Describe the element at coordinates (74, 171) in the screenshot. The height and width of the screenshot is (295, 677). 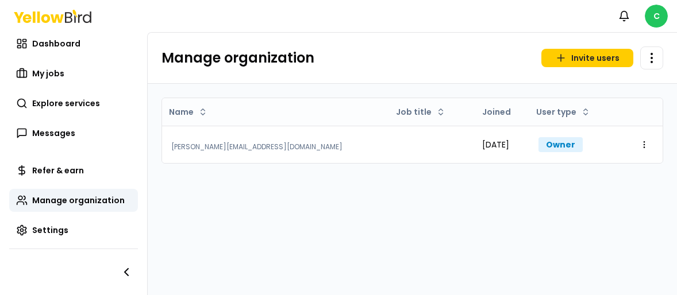
I see `a: Refer & earn` at that location.